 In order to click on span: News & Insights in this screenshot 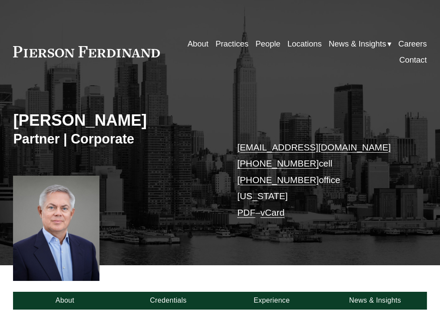, I will do `click(357, 43)`.